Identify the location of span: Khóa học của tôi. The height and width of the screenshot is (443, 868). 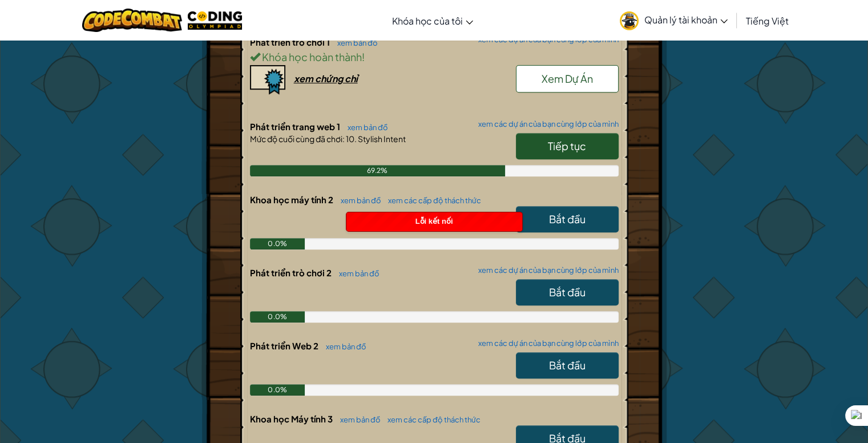
(427, 20).